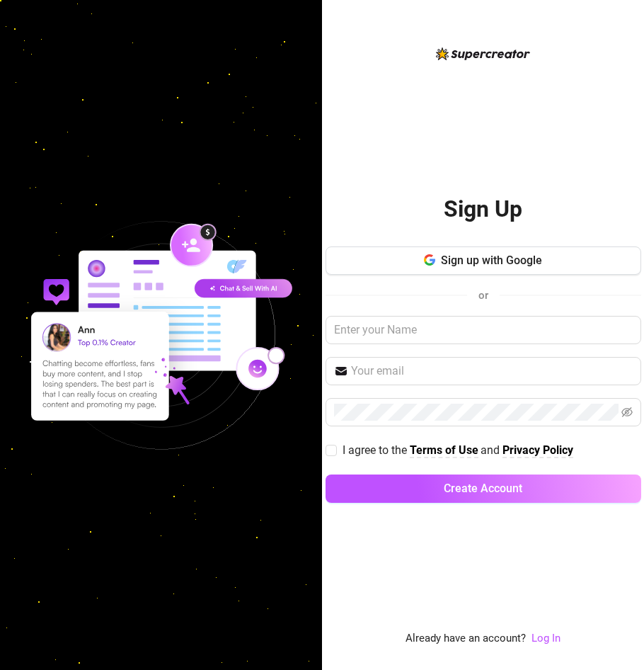 The height and width of the screenshot is (670, 644). I want to click on span: Sign up with Google, so click(492, 260).